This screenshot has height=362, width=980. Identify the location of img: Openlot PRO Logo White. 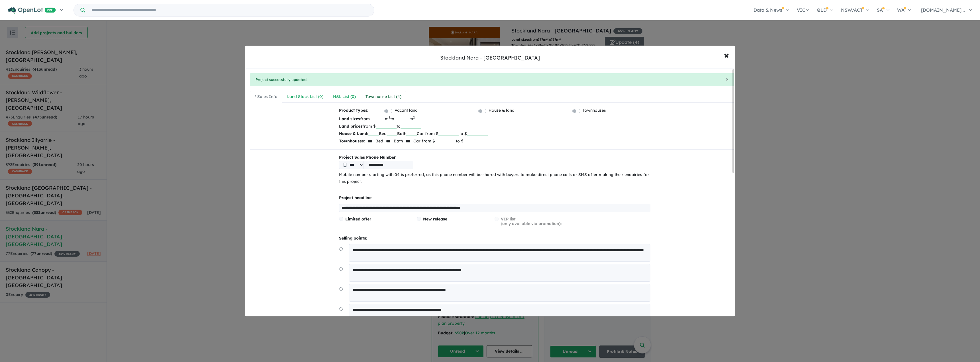
(32, 10).